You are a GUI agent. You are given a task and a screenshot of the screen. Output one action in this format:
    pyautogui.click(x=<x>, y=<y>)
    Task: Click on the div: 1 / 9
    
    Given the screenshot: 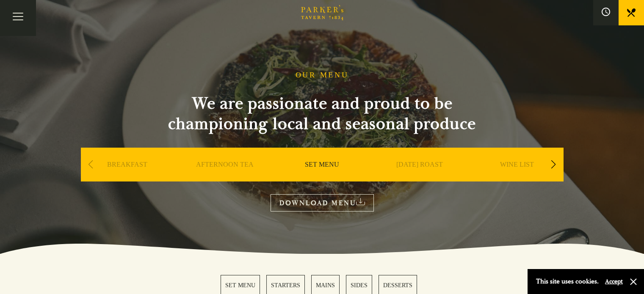 What is the action you would take?
    pyautogui.click(x=127, y=177)
    